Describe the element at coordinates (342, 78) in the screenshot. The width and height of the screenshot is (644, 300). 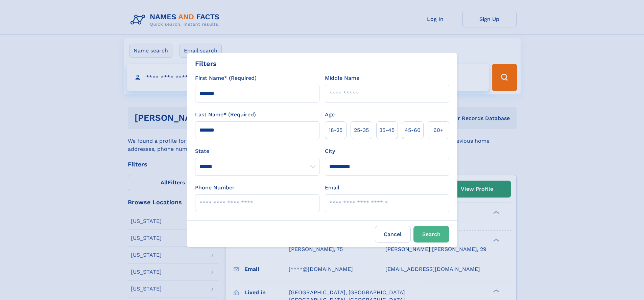
I see `label: Middle Name` at that location.